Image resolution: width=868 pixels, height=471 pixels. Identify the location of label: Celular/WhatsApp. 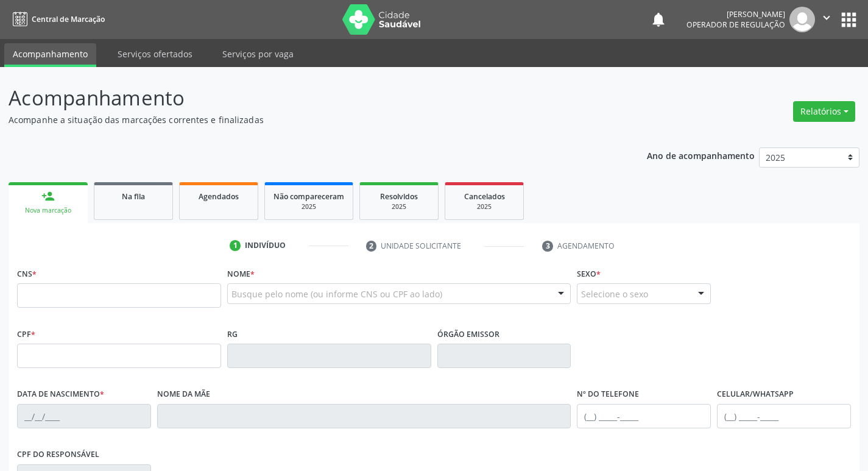
(755, 394).